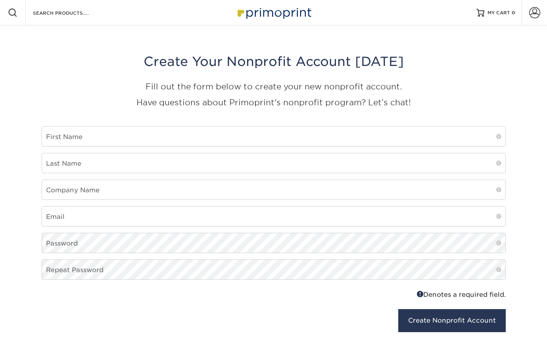 The width and height of the screenshot is (547, 352). I want to click on img: Primoprint, so click(274, 12).